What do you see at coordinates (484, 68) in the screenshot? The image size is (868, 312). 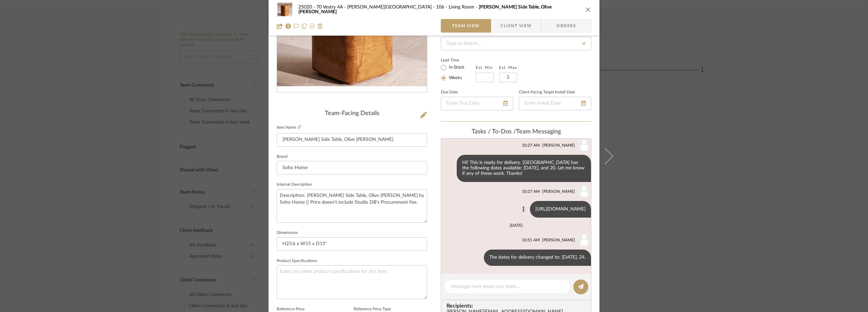 I see `label: Est. Min` at bounding box center [484, 68].